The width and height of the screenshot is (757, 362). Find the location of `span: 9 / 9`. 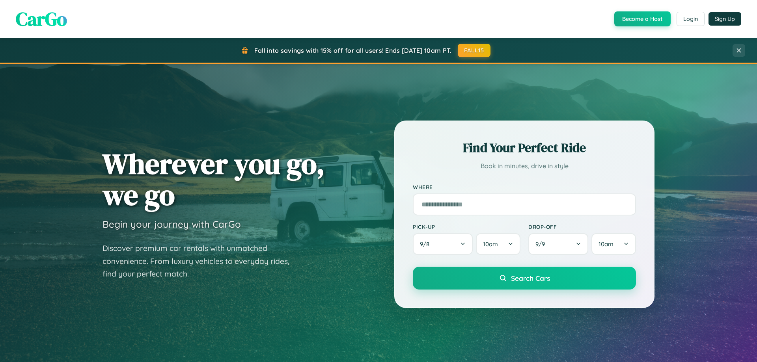

span: 9 / 9 is located at coordinates (542, 244).